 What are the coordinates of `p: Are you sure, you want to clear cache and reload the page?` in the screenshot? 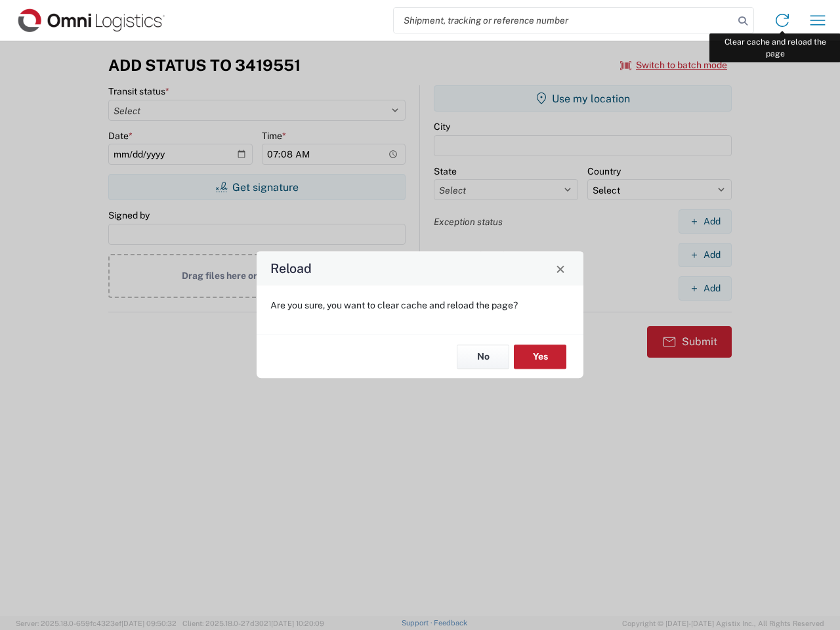 It's located at (420, 305).